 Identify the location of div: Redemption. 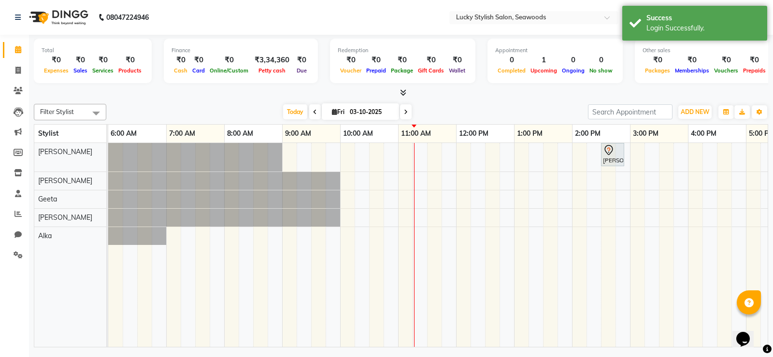
(403, 50).